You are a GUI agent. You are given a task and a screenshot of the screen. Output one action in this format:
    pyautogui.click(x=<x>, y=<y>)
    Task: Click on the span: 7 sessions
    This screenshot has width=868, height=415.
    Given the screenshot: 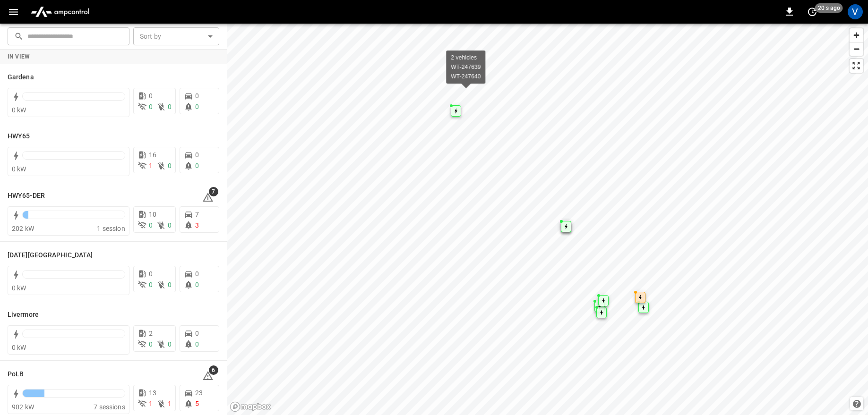 What is the action you would take?
    pyautogui.click(x=109, y=407)
    